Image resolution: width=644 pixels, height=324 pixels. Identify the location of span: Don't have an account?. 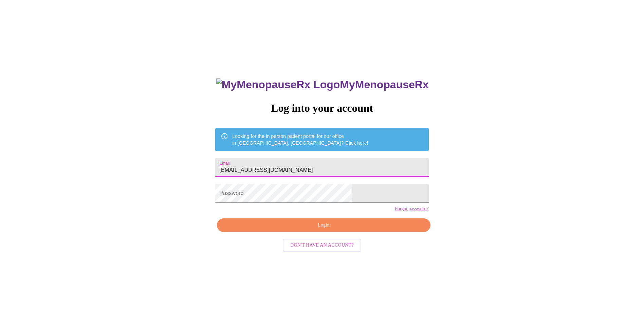
(322, 246).